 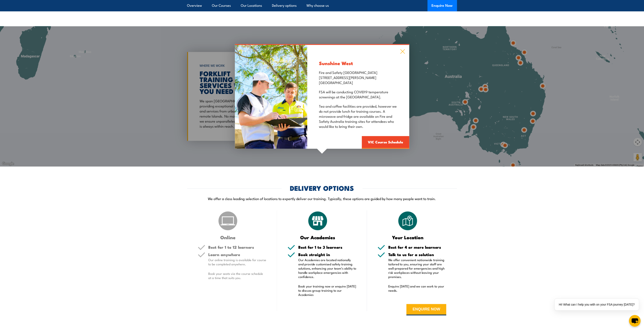 I want to click on h3: Online, so click(x=228, y=237).